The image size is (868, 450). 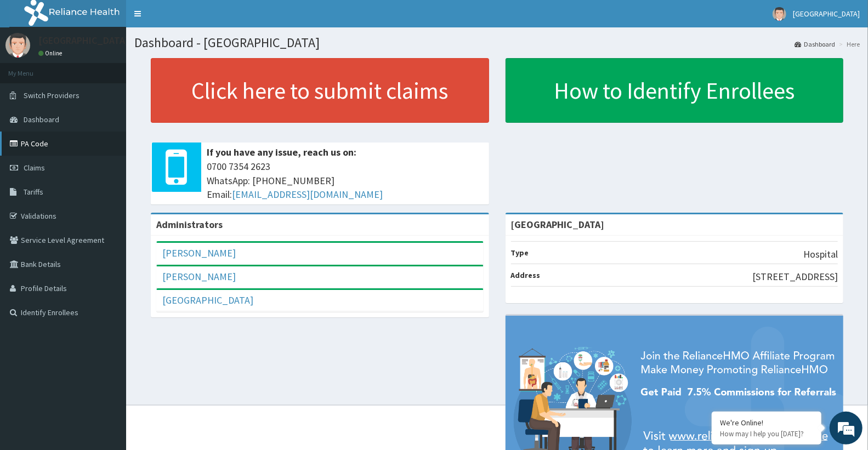 What do you see at coordinates (526, 275) in the screenshot?
I see `b: Address` at bounding box center [526, 275].